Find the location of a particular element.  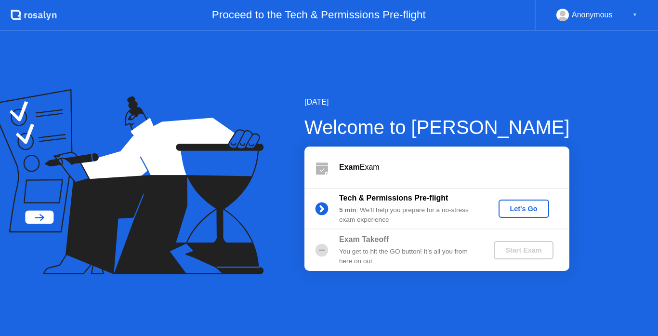

div: Anonymous is located at coordinates (592, 15).